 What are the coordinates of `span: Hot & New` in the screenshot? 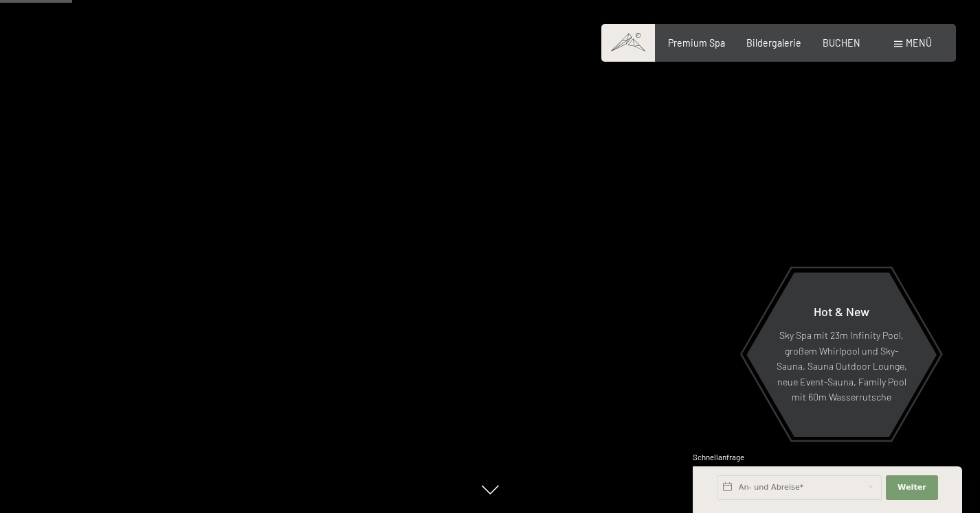 It's located at (841, 312).